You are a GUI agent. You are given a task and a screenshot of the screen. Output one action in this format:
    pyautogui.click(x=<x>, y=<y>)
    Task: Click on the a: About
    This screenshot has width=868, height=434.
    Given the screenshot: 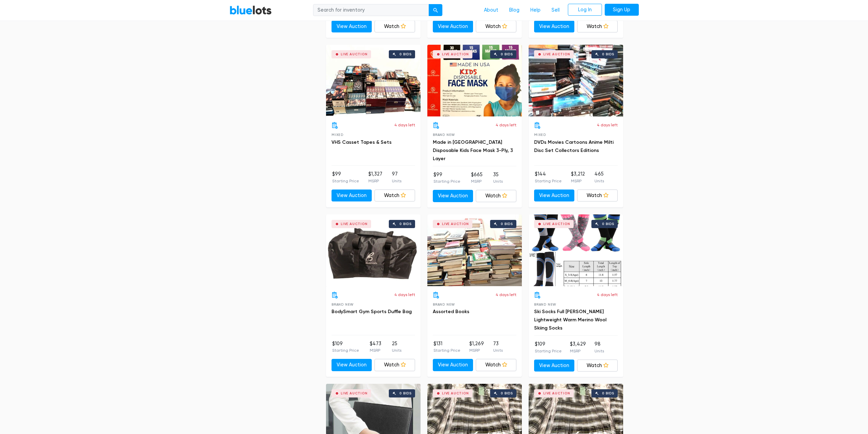 What is the action you would take?
    pyautogui.click(x=491, y=10)
    